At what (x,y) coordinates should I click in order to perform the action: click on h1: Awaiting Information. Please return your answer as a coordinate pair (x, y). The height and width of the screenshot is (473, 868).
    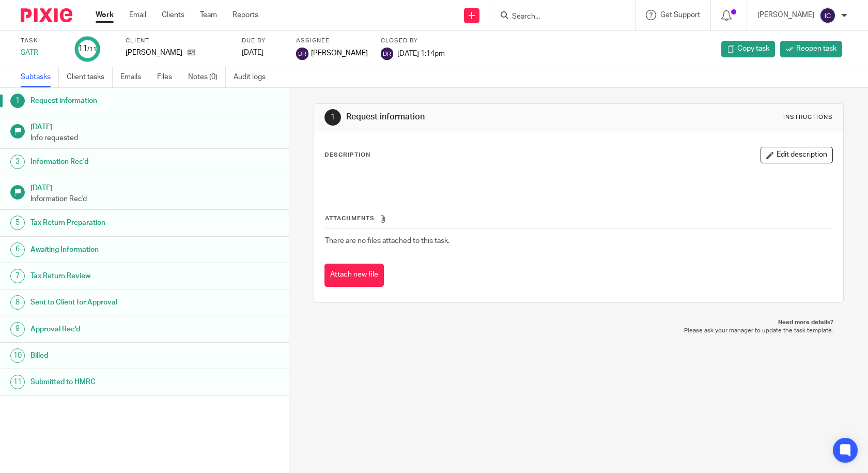
    Looking at the image, I should click on (113, 249).